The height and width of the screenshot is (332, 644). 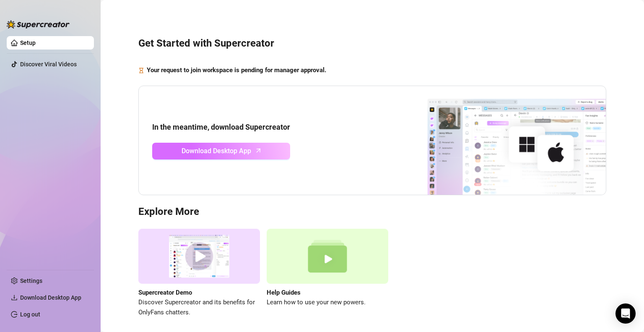 I want to click on a: Download Desktop Apparrow-up, so click(x=221, y=151).